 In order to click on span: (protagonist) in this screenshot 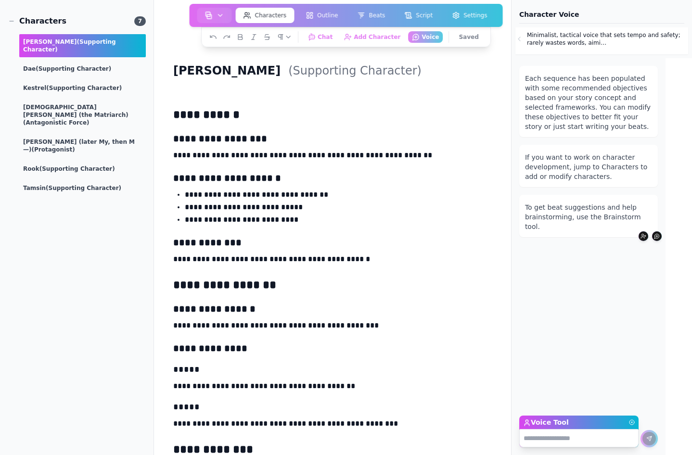, I will do `click(53, 150)`.